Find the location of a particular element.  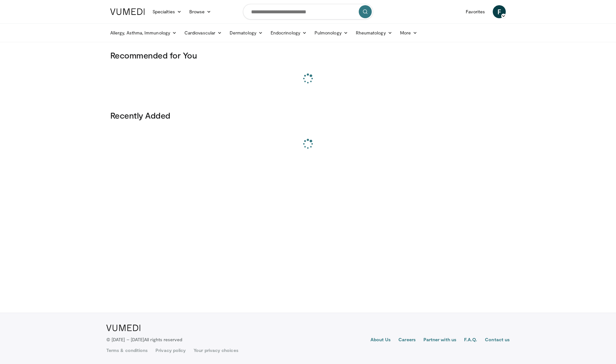

a: Partner with us is located at coordinates (440, 340).